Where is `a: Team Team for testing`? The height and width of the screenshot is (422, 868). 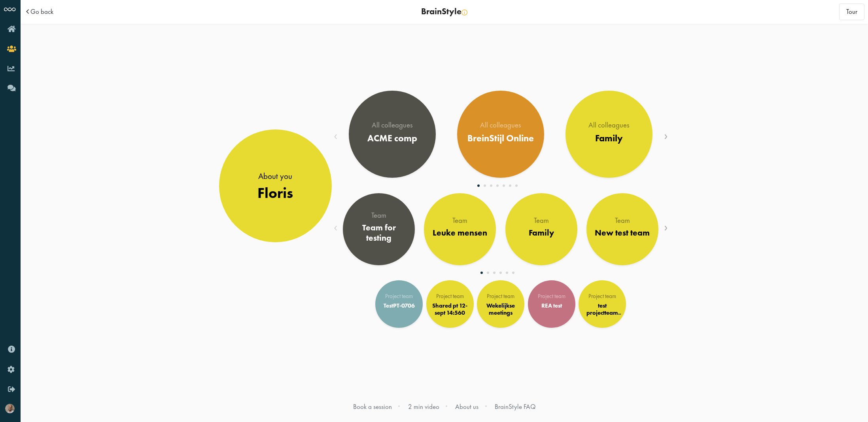 a: Team Team for testing is located at coordinates (379, 229).